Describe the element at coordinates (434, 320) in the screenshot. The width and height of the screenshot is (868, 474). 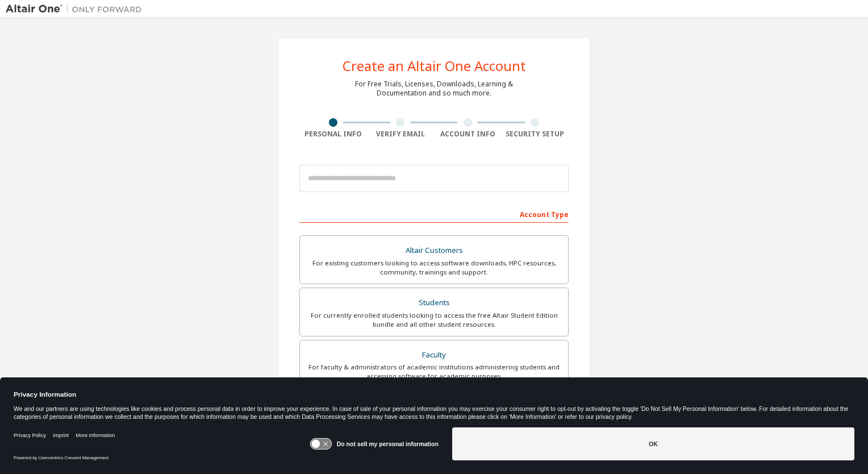
I see `div: For currently enrolled students looking to access the free Altair Student Edition bundle and all ...` at that location.